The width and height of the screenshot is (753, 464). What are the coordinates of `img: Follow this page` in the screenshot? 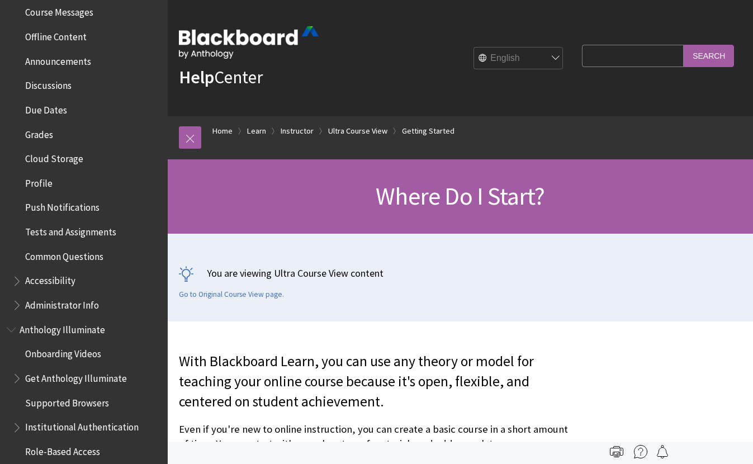 It's located at (662, 451).